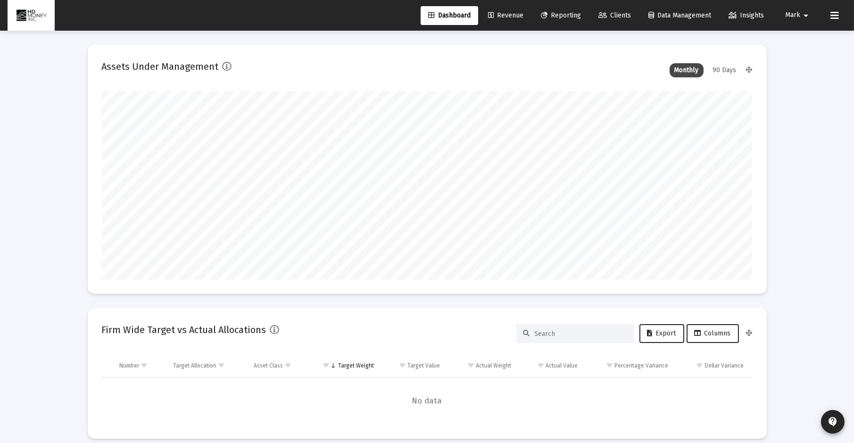 The width and height of the screenshot is (854, 443). What do you see at coordinates (713, 365) in the screenshot?
I see `td: Column Dollar Variance` at bounding box center [713, 365].